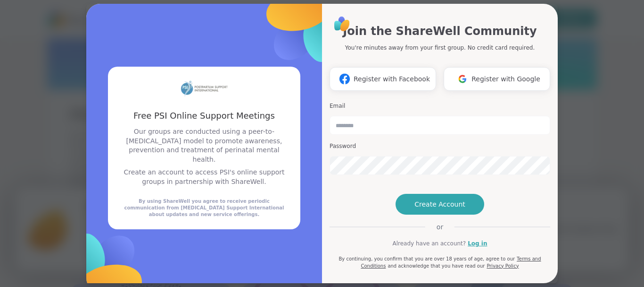  Describe the element at coordinates (436, 266) in the screenshot. I see `span: and acknowledge that you have read our` at that location.